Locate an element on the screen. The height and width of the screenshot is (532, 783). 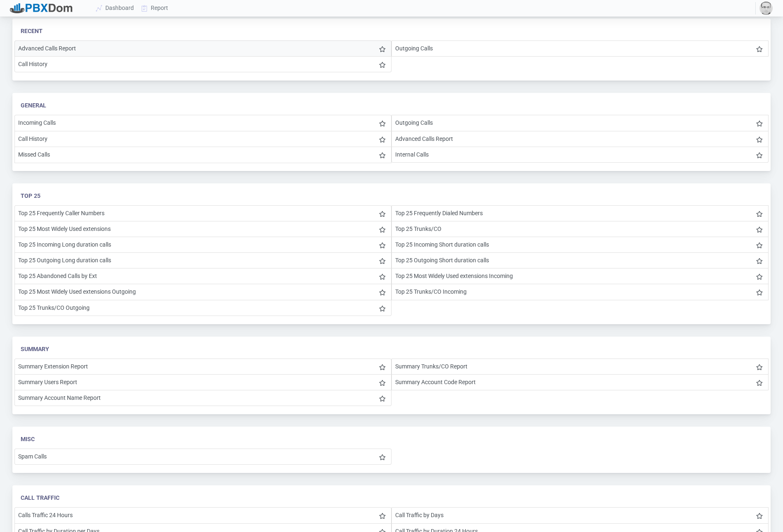
li: Top 25 Trunks/CO Incoming is located at coordinates (579, 292).